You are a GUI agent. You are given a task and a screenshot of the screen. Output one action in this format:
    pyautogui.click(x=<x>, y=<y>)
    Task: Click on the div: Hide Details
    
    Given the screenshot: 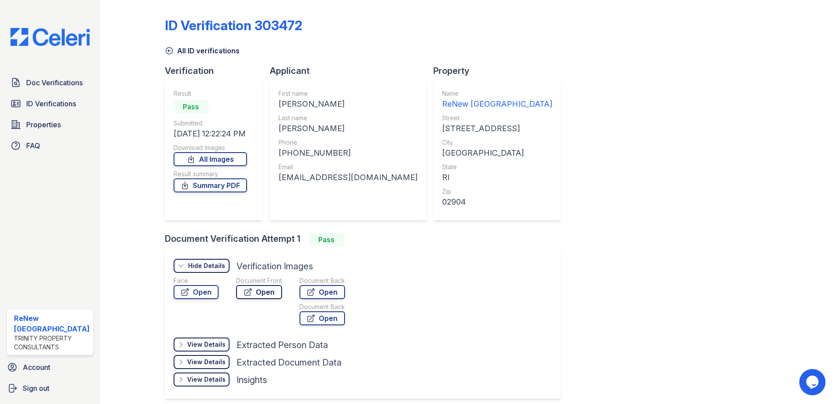 What is the action you would take?
    pyautogui.click(x=206, y=266)
    